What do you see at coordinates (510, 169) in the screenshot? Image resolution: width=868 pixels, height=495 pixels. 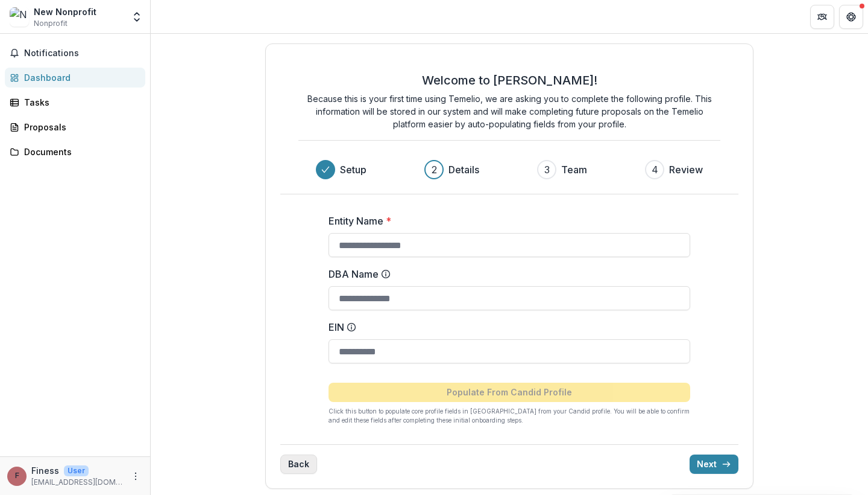 I see `div: Progress` at bounding box center [510, 169].